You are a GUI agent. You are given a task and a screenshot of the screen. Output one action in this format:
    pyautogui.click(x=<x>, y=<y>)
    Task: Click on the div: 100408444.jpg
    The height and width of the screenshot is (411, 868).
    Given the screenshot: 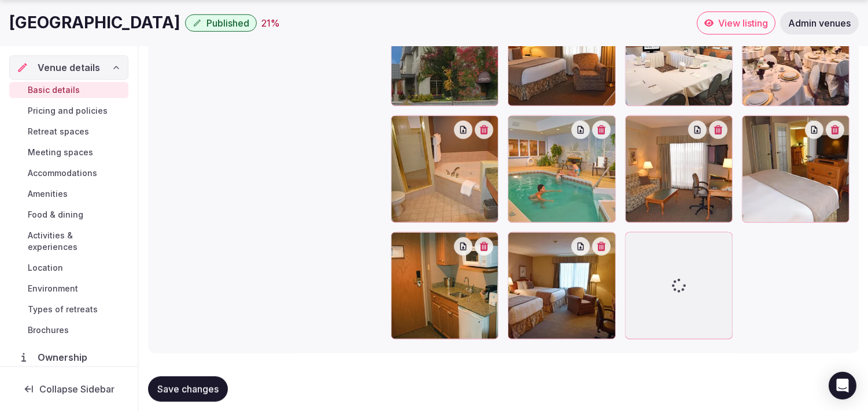 What is the action you would take?
    pyautogui.click(x=561, y=169)
    